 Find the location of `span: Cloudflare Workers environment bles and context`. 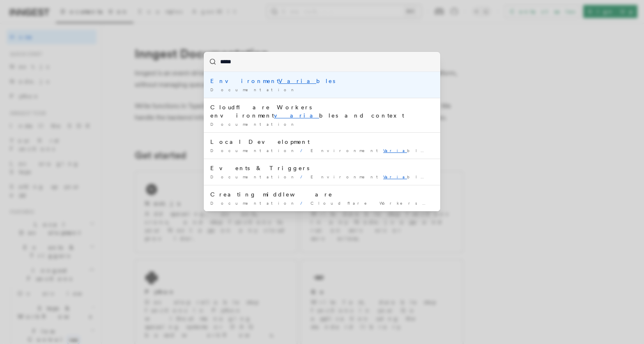

span: Cloudflare Workers environment bles and context is located at coordinates (475, 203).